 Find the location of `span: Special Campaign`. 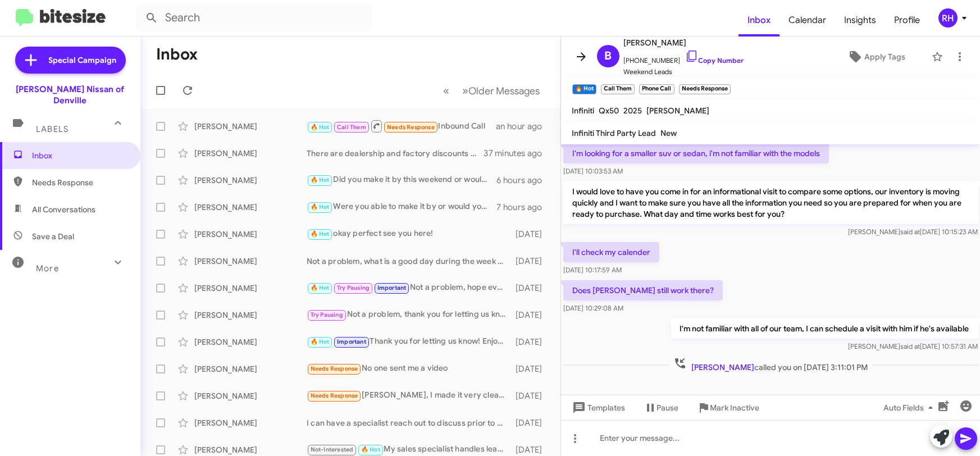

span: Special Campaign is located at coordinates (82, 60).